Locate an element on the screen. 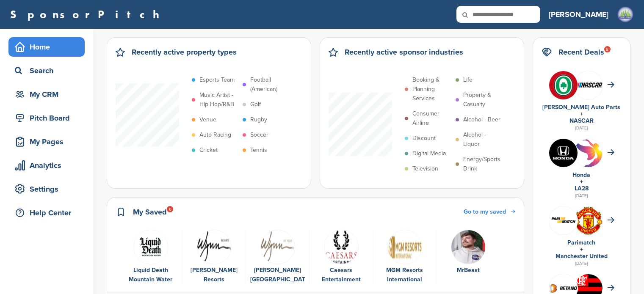 The width and height of the screenshot is (644, 294). a: Data Caesars Entertainment is located at coordinates (341, 257).